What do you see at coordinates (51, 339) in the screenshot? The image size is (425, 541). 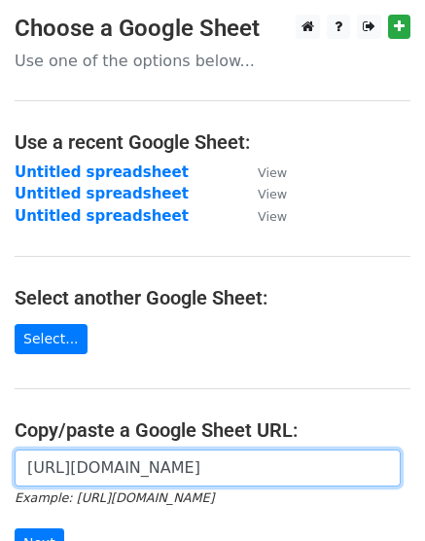 I see `a: Select...` at bounding box center [51, 339].